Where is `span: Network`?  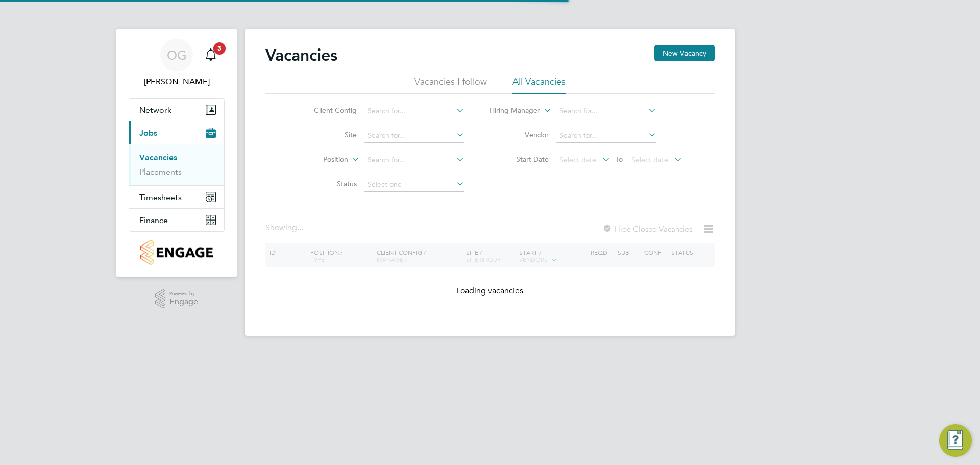
span: Network is located at coordinates (155, 110).